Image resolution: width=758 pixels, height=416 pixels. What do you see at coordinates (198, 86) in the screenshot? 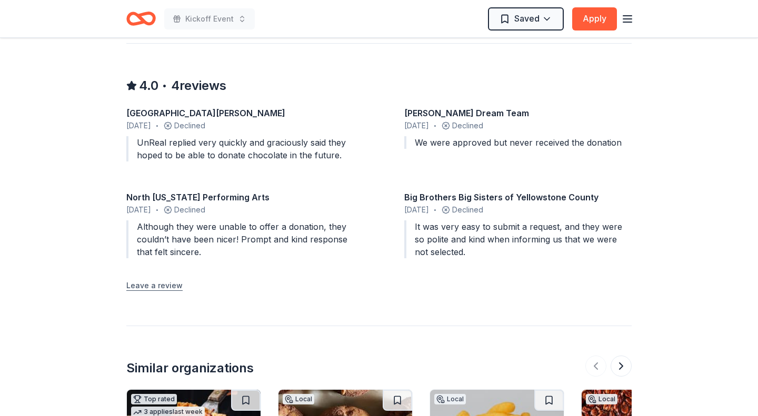
I see `span: 4 reviews` at bounding box center [198, 86].